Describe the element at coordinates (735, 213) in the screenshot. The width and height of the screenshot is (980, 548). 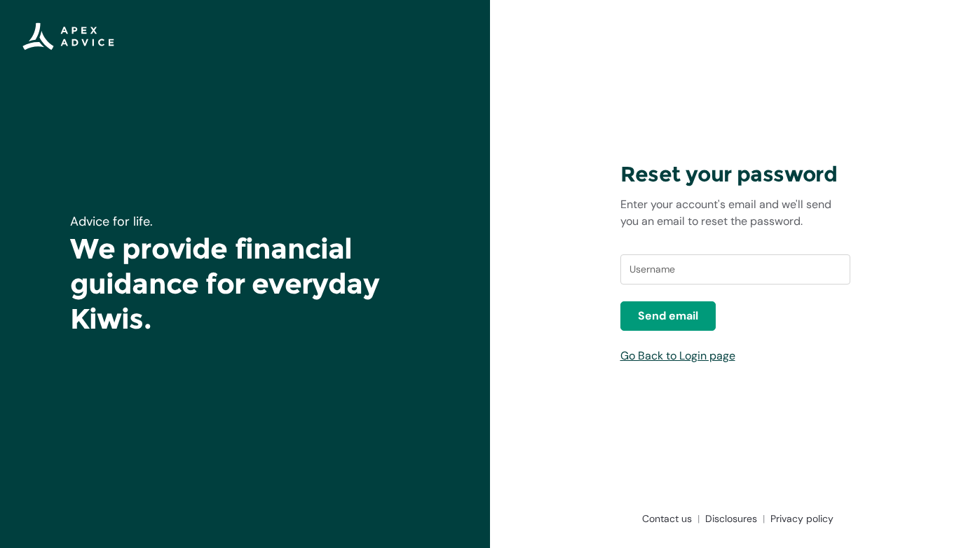
I see `p: Enter your account's email and we'll send you an email to reset the password.` at that location.